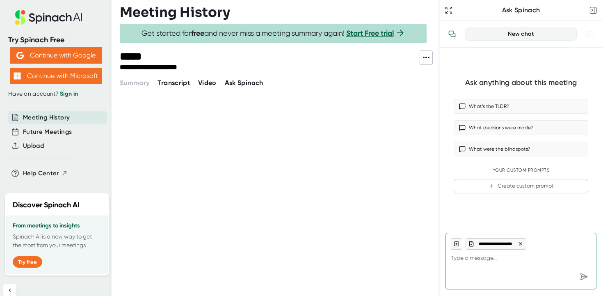 The height and width of the screenshot is (296, 603). I want to click on button: What were the blindspots?, so click(521, 149).